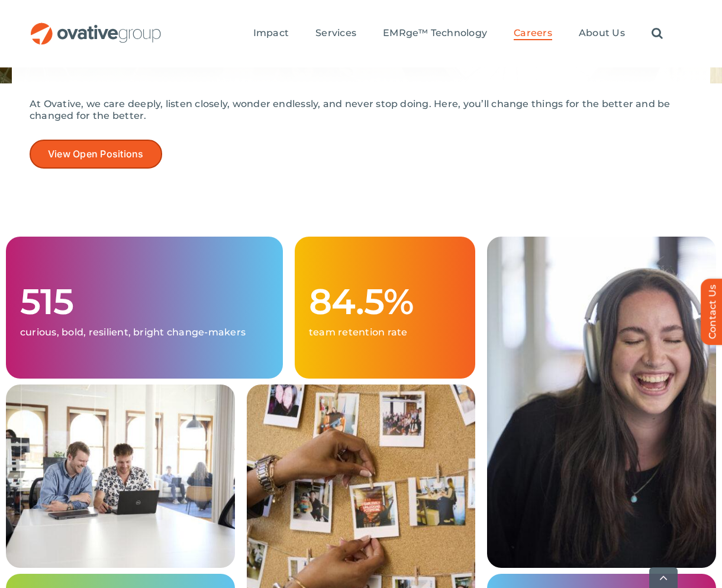  I want to click on p: team retention rate, so click(385, 333).